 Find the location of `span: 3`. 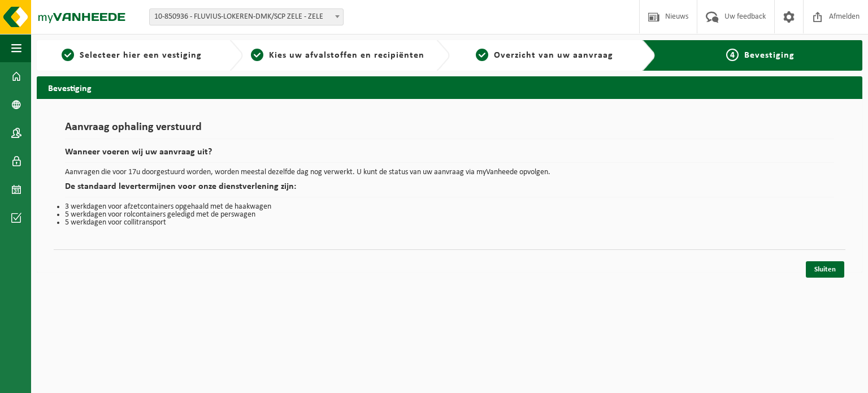

span: 3 is located at coordinates (483, 55).